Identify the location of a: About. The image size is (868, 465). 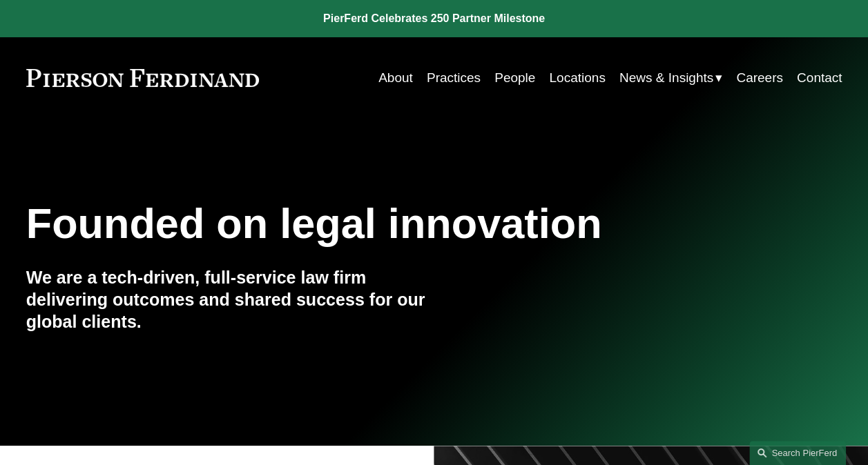
(396, 78).